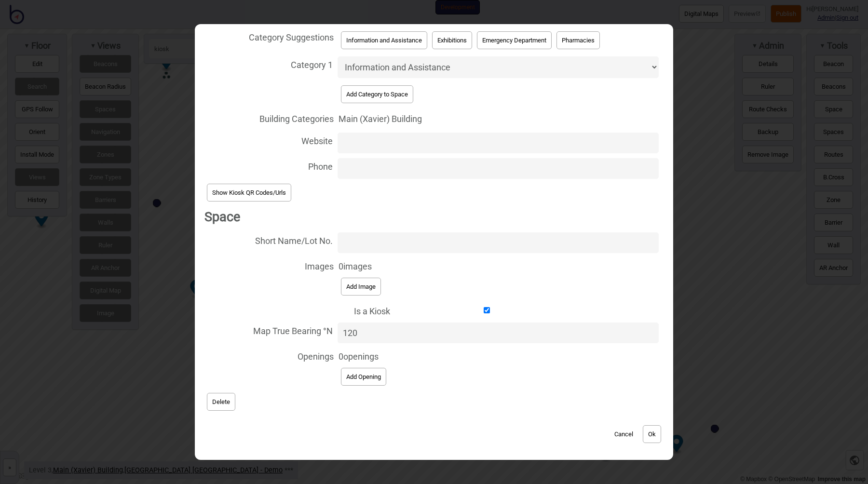  I want to click on span: Short Name/Lot No., so click(268, 239).